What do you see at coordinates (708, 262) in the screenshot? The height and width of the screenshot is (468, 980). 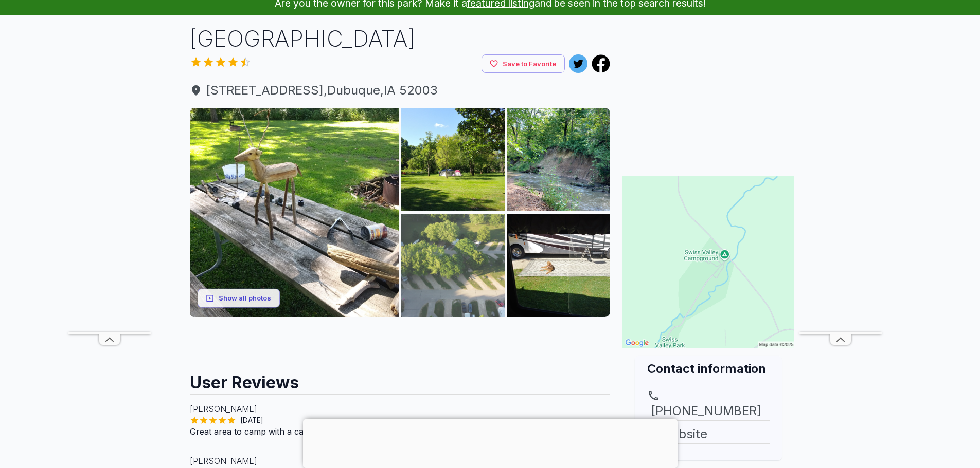 I see `img: Map for Swiss Valley Campground` at bounding box center [708, 262].